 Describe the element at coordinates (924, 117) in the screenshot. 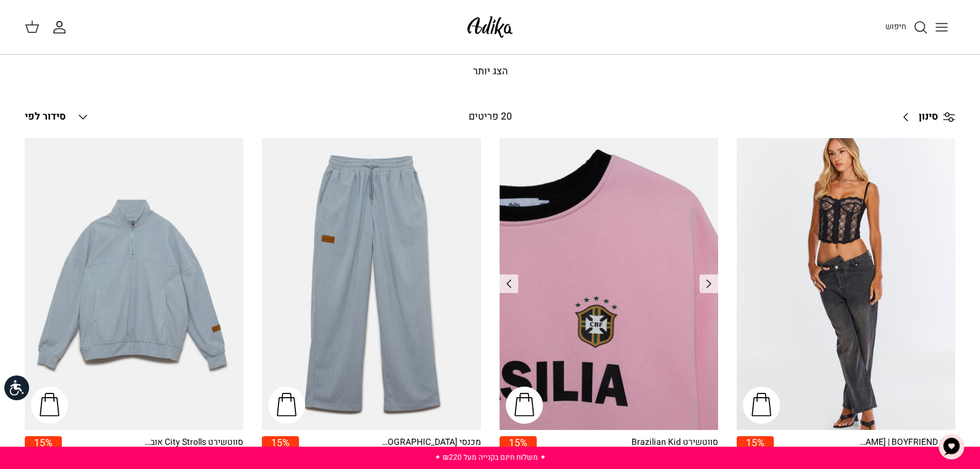

I see `a: סינון` at that location.